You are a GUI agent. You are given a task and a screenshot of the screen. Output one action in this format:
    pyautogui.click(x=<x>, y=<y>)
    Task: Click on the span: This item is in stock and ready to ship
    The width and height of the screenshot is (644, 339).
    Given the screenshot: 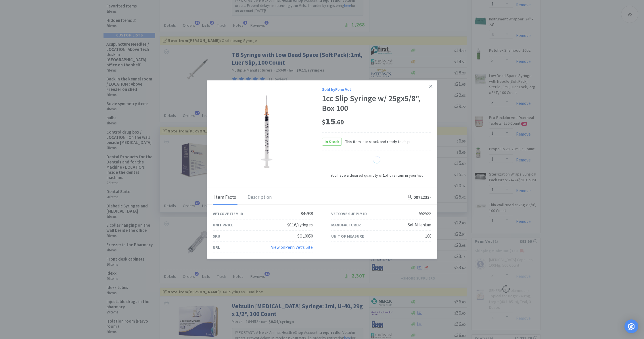 What is the action you would take?
    pyautogui.click(x=376, y=142)
    